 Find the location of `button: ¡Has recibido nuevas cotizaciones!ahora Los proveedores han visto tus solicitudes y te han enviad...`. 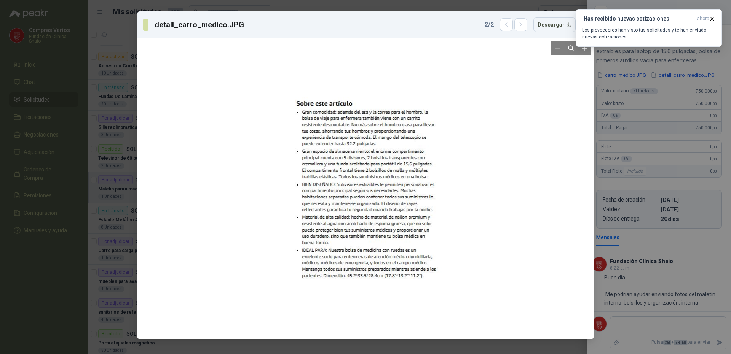

button: ¡Has recibido nuevas cotizaciones!ahora Los proveedores han visto tus solicitudes y te han enviad... is located at coordinates (648, 28).